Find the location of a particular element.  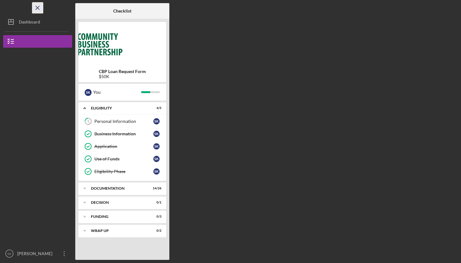

div: Business Information is located at coordinates (124, 134).